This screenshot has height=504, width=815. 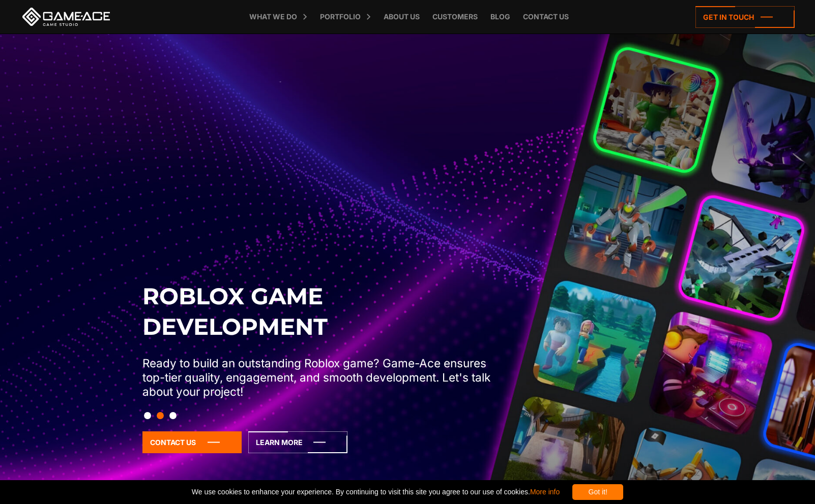 I want to click on a: Contact Us, so click(x=191, y=442).